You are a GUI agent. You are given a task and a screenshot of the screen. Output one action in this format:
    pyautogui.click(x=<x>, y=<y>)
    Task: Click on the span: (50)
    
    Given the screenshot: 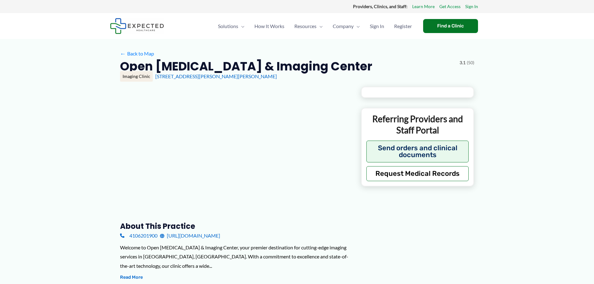 What is the action you would take?
    pyautogui.click(x=470, y=63)
    